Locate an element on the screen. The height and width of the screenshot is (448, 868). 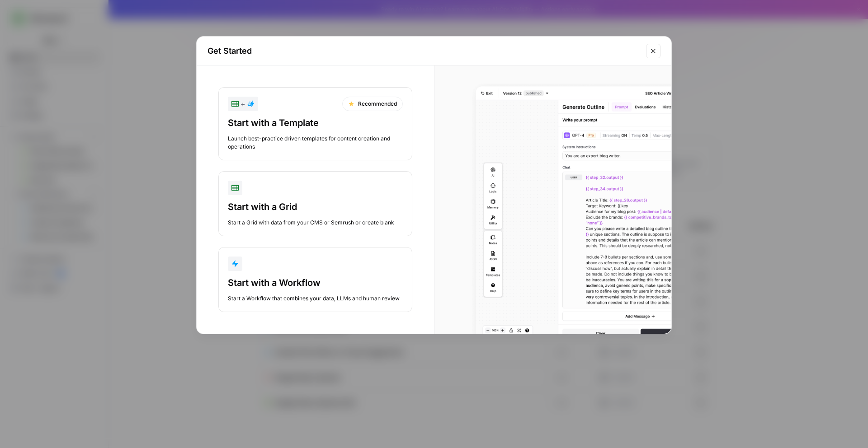
button: Start with a WorkflowStart a Workflow that combines your data, LLMs and human review is located at coordinates (315, 280).